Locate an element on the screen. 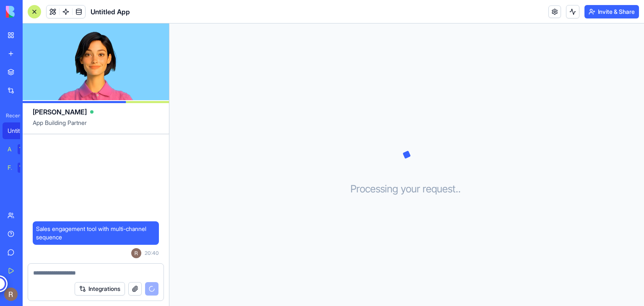 The width and height of the screenshot is (644, 306). span: Untitled App is located at coordinates (110, 12).